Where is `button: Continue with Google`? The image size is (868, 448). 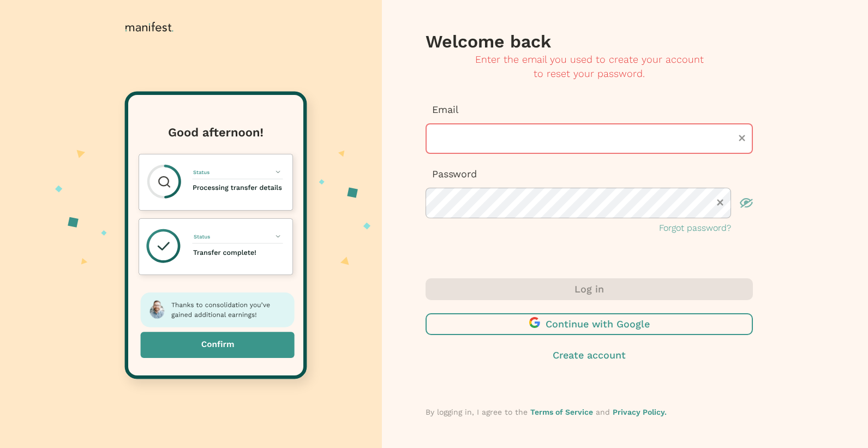
button: Continue with Google is located at coordinates (589, 325).